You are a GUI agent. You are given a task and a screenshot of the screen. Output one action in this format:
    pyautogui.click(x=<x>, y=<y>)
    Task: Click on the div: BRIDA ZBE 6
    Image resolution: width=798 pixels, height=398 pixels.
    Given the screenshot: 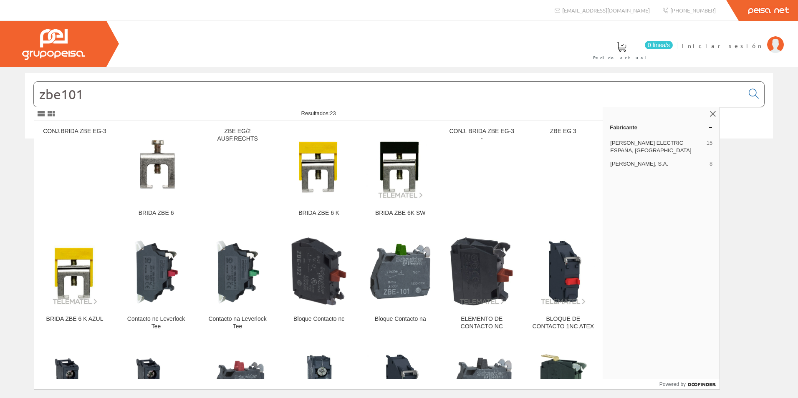 What is the action you would take?
    pyautogui.click(x=156, y=213)
    